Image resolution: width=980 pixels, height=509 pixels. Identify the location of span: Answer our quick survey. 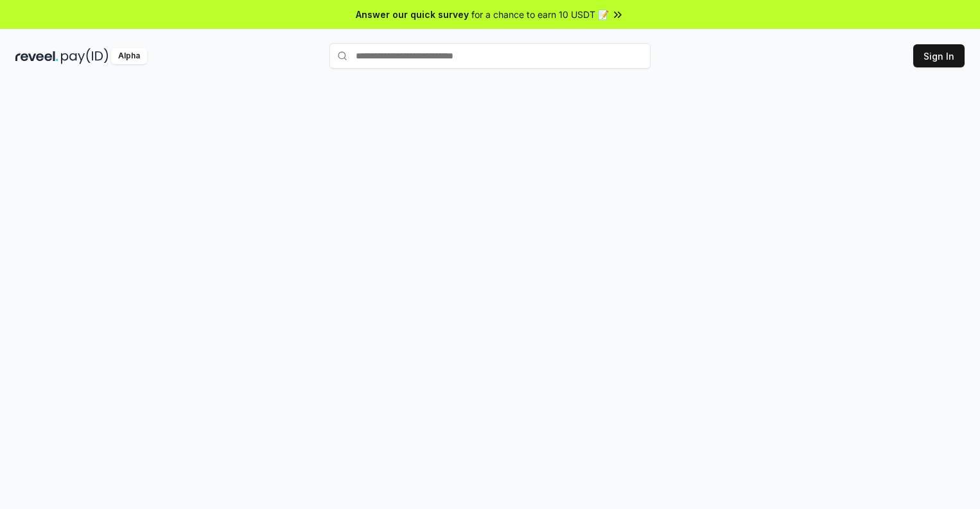
(412, 14).